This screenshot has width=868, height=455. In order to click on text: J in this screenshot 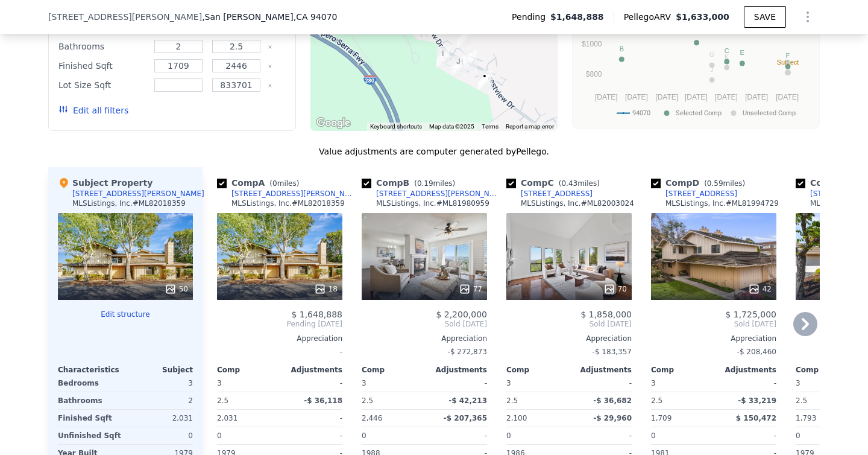, I will do `click(713, 69)`.